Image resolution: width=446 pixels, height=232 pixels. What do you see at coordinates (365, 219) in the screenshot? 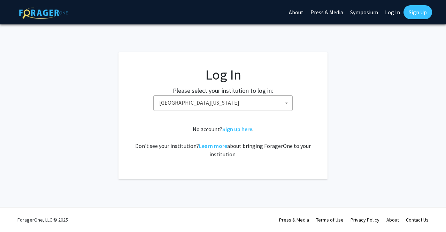
I see `a: Privacy Policy` at bounding box center [365, 219].